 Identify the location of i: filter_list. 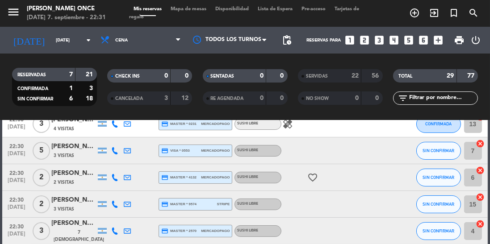
(403, 98).